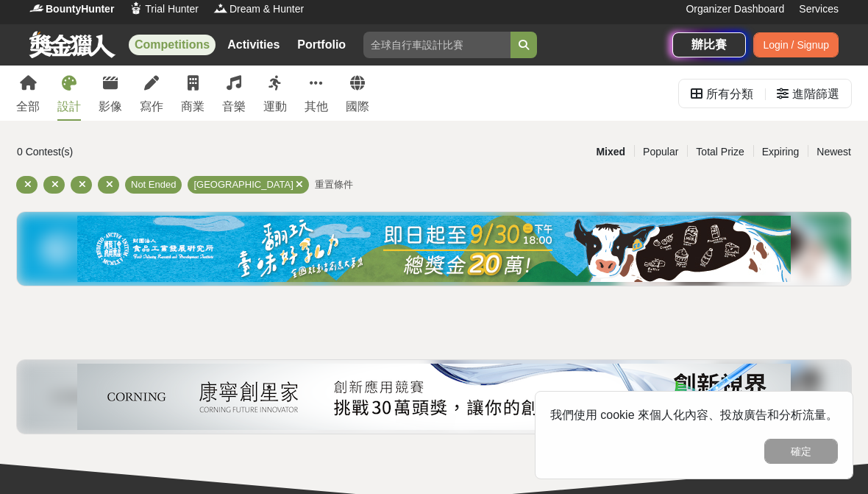  Describe the element at coordinates (735, 9) in the screenshot. I see `a: Organizer Dashboard` at that location.